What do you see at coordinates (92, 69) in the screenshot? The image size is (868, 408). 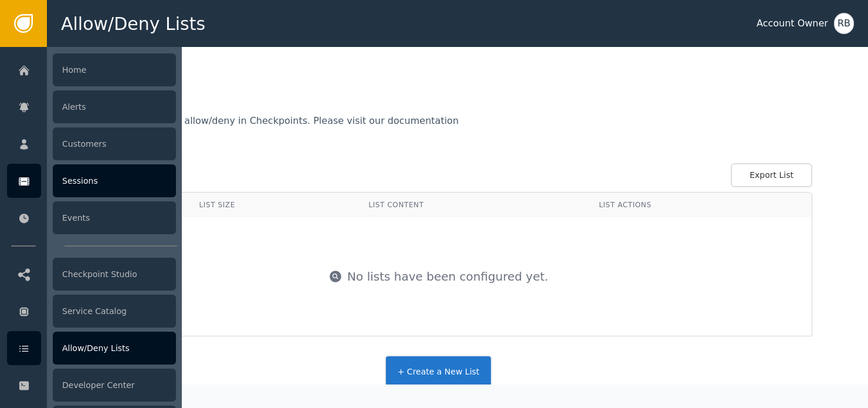 I see `a: Home` at bounding box center [92, 69].